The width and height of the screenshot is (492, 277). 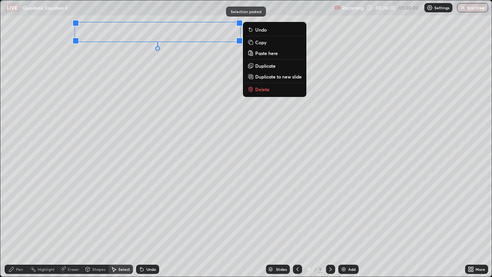 I want to click on img: add-slide-button, so click(x=344, y=269).